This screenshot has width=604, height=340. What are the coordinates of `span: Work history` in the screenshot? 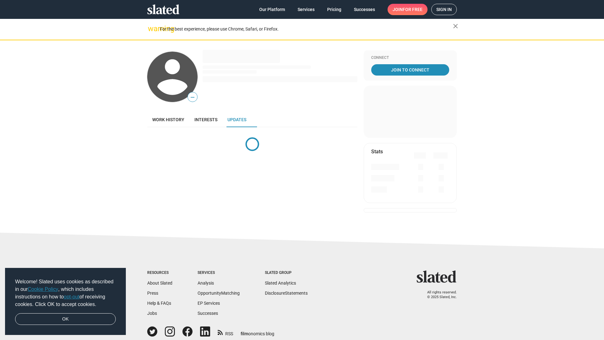 It's located at (168, 120).